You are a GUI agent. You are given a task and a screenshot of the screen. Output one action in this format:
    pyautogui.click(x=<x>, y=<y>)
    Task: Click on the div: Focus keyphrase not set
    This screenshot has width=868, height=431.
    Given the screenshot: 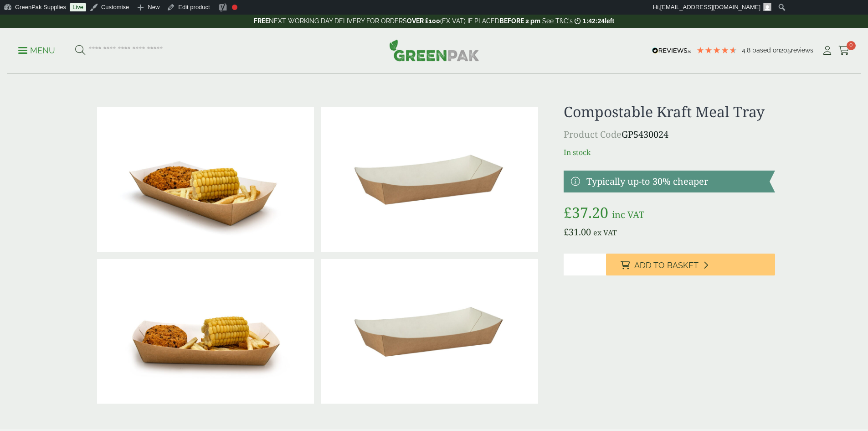 What is the action you would take?
    pyautogui.click(x=235, y=8)
    